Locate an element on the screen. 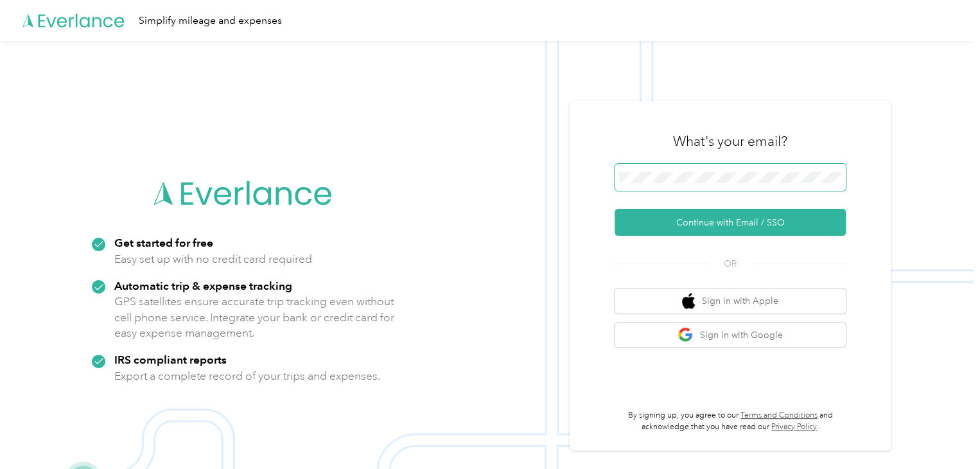 Image resolution: width=980 pixels, height=469 pixels. p: GPS satellites ensure accurate trip tracking even without cell phone service. Integrate your bank... is located at coordinates (255, 317).